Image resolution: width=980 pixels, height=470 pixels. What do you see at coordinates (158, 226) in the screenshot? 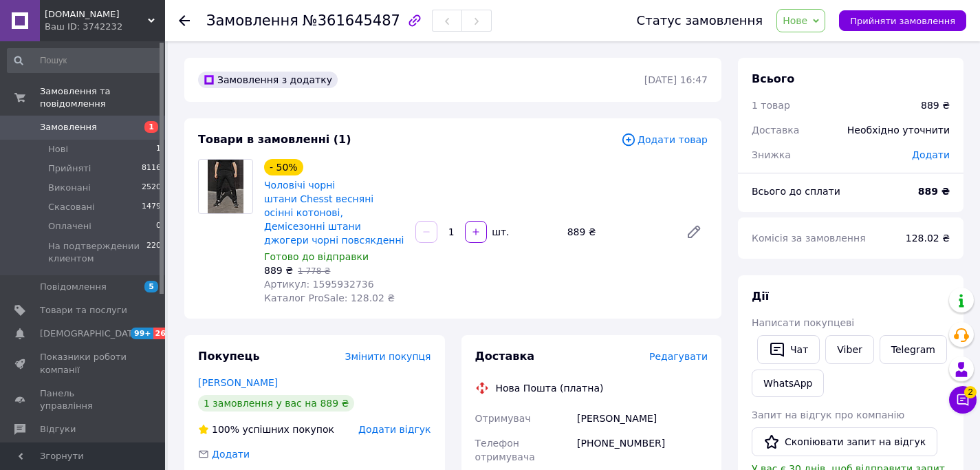
I see `span: 0` at bounding box center [158, 226].